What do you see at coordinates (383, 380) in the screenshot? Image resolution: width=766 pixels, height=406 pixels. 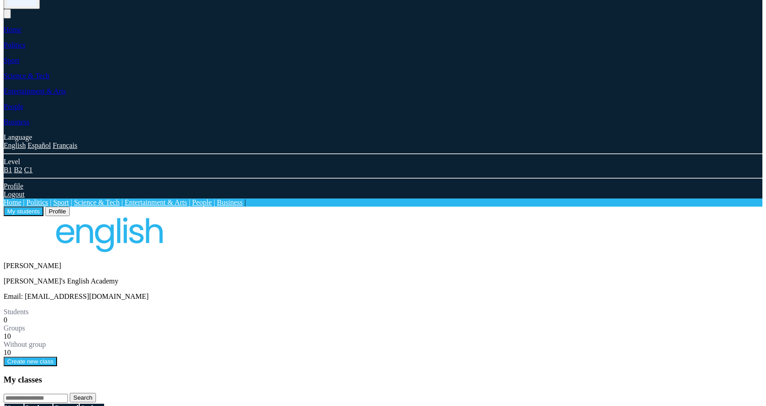 I see `h3: My classes` at bounding box center [383, 380].